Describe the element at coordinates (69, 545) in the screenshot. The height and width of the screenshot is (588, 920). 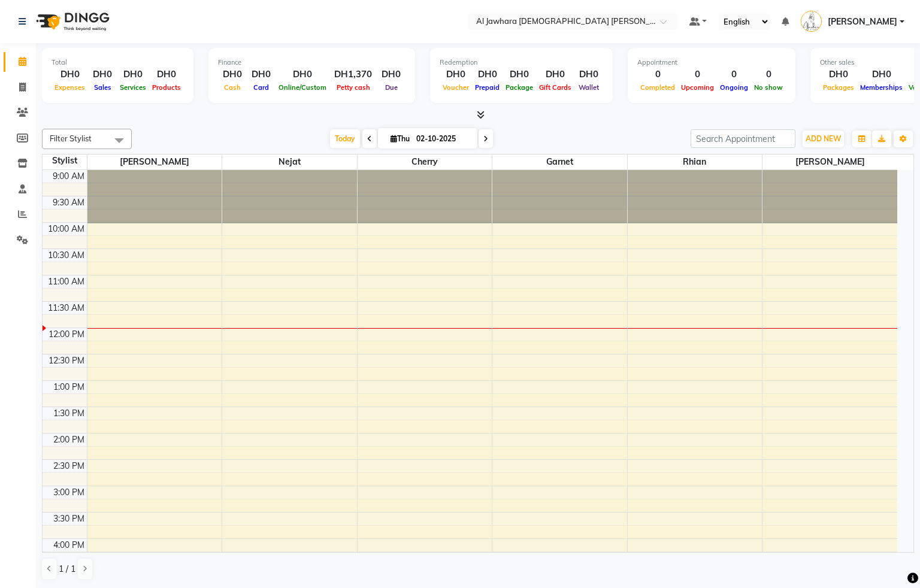
I see `div: 4:00 PM` at that location.